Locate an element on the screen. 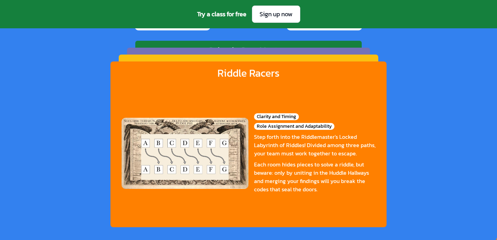 The width and height of the screenshot is (497, 240). div: Each room hides pieces to solve a riddle, but beware: only by uniting in the Huddle Hallways and ... is located at coordinates (315, 177).